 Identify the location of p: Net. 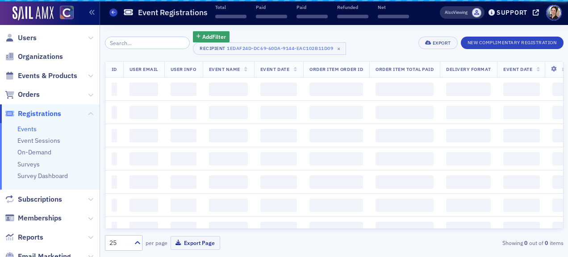
(394, 7).